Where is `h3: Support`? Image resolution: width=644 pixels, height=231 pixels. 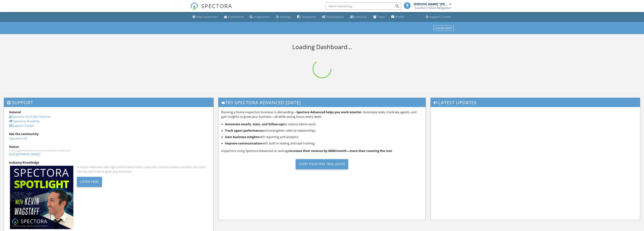 h3: Support is located at coordinates (109, 102).